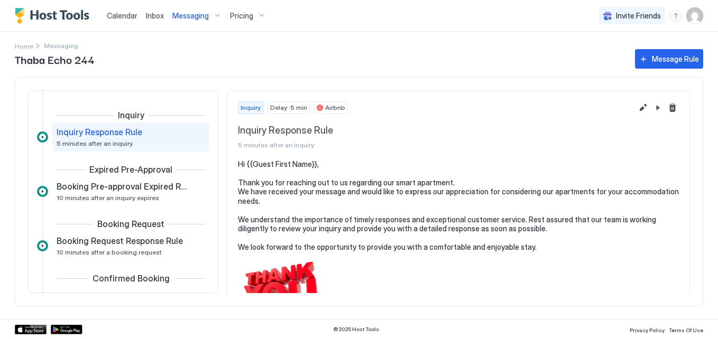 Image resolution: width=718 pixels, height=339 pixels. Describe the element at coordinates (122, 15) in the screenshot. I see `a: Calendar` at that location.